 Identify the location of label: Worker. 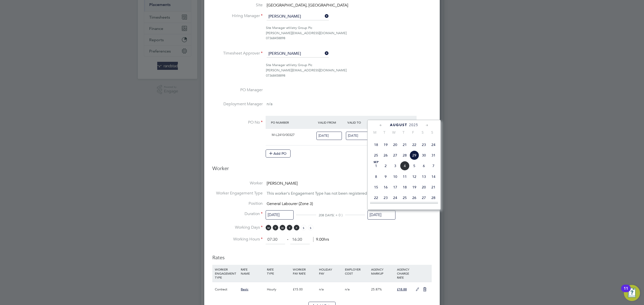
(238, 183).